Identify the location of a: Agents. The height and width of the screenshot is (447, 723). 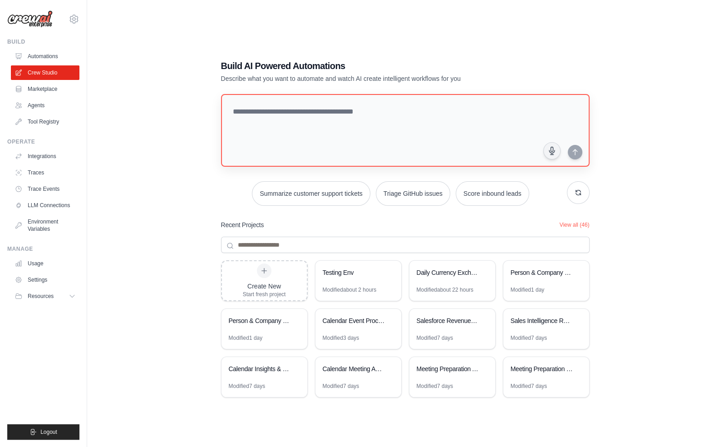
(45, 105).